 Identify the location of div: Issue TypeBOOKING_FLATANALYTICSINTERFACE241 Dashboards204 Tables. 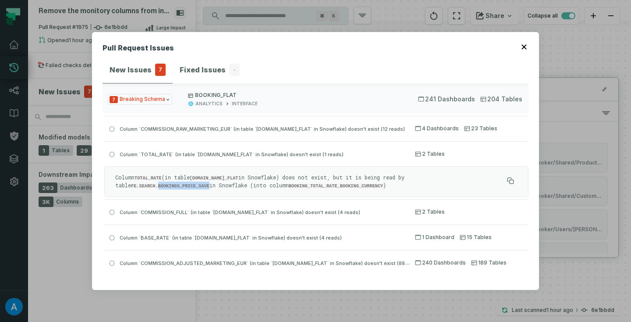
(316, 193).